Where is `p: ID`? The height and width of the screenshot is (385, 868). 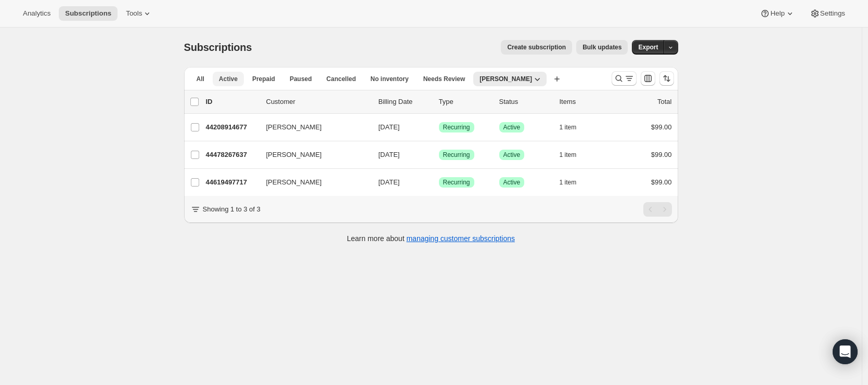
p: ID is located at coordinates (232, 102).